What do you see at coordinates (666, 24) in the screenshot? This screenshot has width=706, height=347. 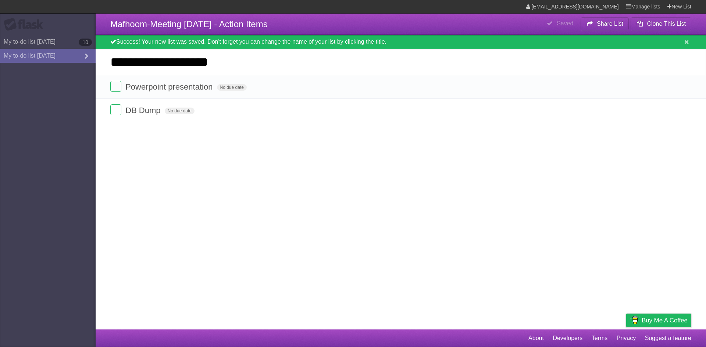 I see `b: Clone This List` at bounding box center [666, 24].